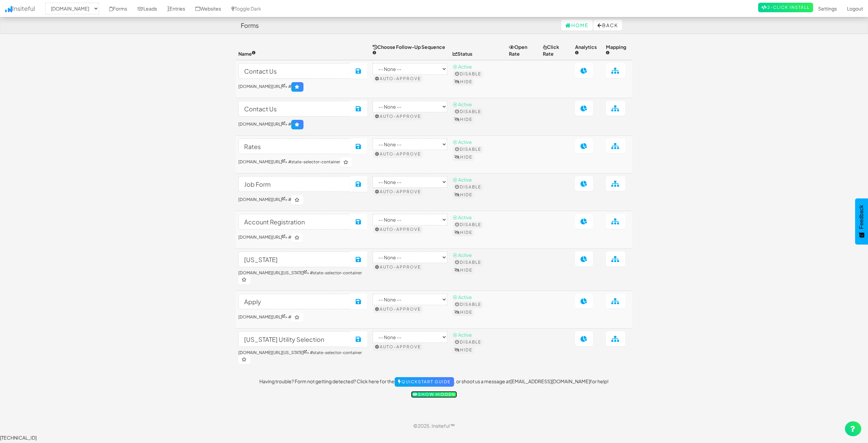 Image resolution: width=868 pixels, height=443 pixels. I want to click on h4: Forms, so click(249, 26).